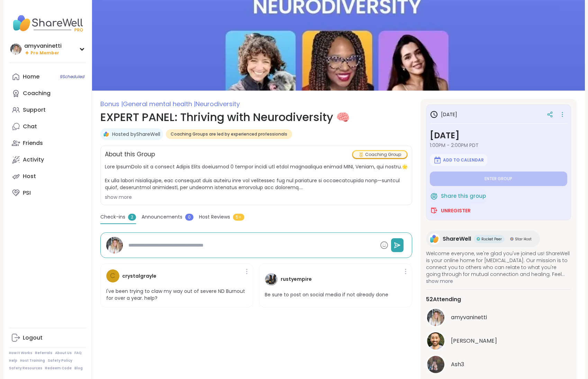 This screenshot has width=588, height=379. Describe the element at coordinates (457, 365) in the screenshot. I see `span: Ash3` at that location.